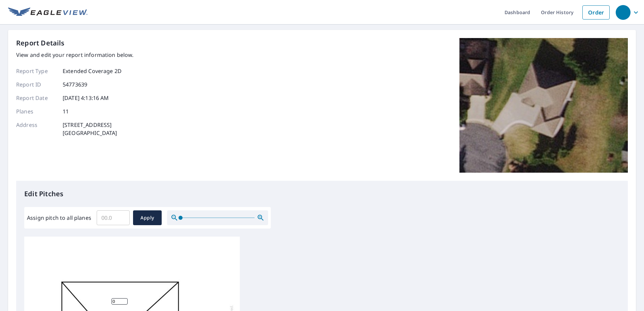 This screenshot has width=644, height=311. Describe the element at coordinates (75, 55) in the screenshot. I see `p: View and edit your report information below.` at that location.